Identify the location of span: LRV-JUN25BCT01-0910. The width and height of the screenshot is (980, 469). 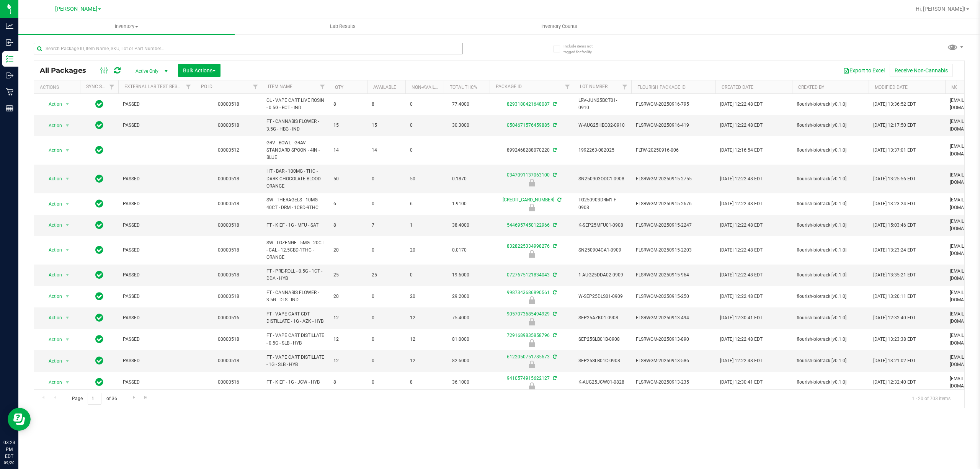
(602, 104).